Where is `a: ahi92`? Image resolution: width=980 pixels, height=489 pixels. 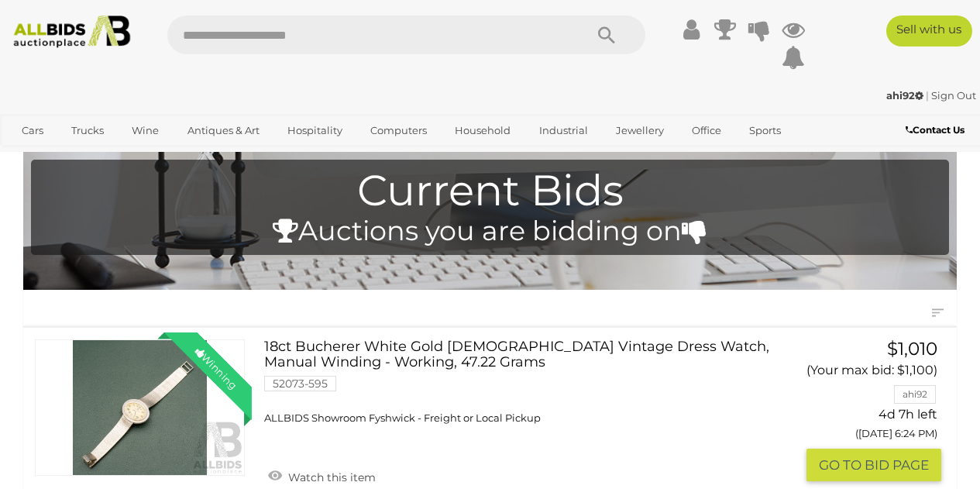
a: ahi92 is located at coordinates (905, 95).